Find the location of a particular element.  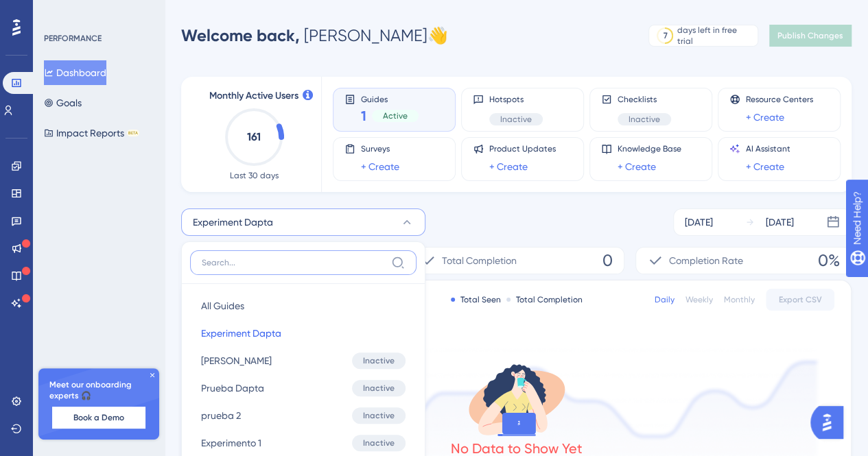

span: Checklists is located at coordinates (644, 100).